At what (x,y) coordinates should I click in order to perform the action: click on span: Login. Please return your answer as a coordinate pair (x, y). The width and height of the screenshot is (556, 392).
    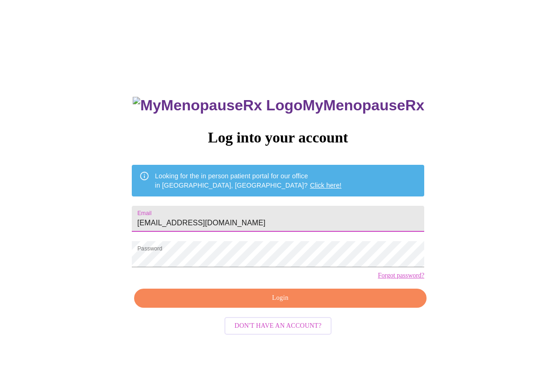
    Looking at the image, I should click on (281, 298).